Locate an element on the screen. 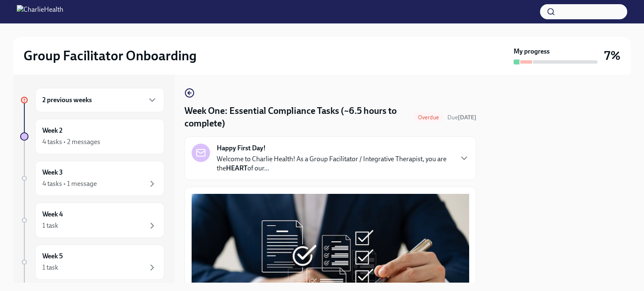  div: 4 tasks • 1 message is located at coordinates (70, 184).